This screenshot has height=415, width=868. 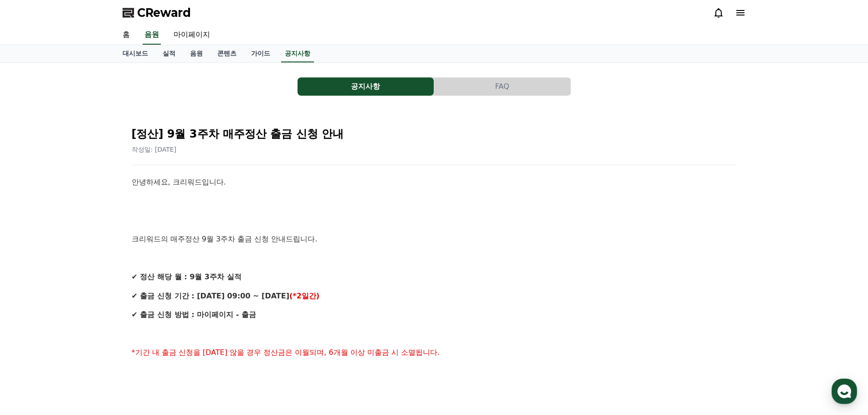 What do you see at coordinates (194, 314) in the screenshot?
I see `strong: ✔ 출금 신청 방법 : 마이페이지 - 출금` at bounding box center [194, 314].